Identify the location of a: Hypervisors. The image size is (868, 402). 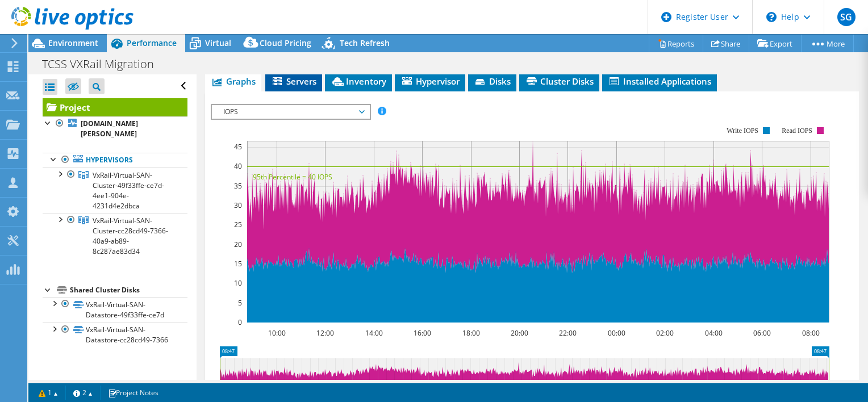
(115, 160).